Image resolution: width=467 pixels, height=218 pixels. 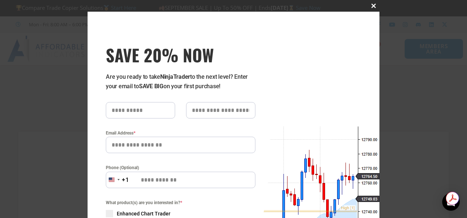 I want to click on button: Selected country, so click(x=118, y=180).